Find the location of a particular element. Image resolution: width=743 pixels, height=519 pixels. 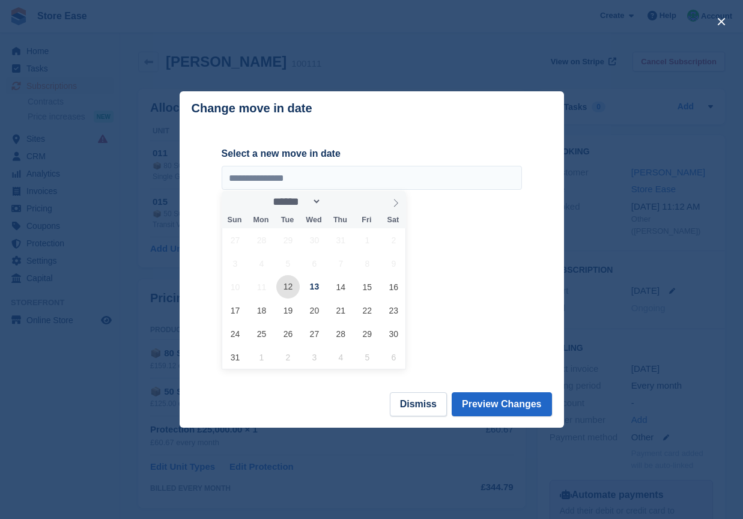

span: August 16, 2025 is located at coordinates (393, 287).